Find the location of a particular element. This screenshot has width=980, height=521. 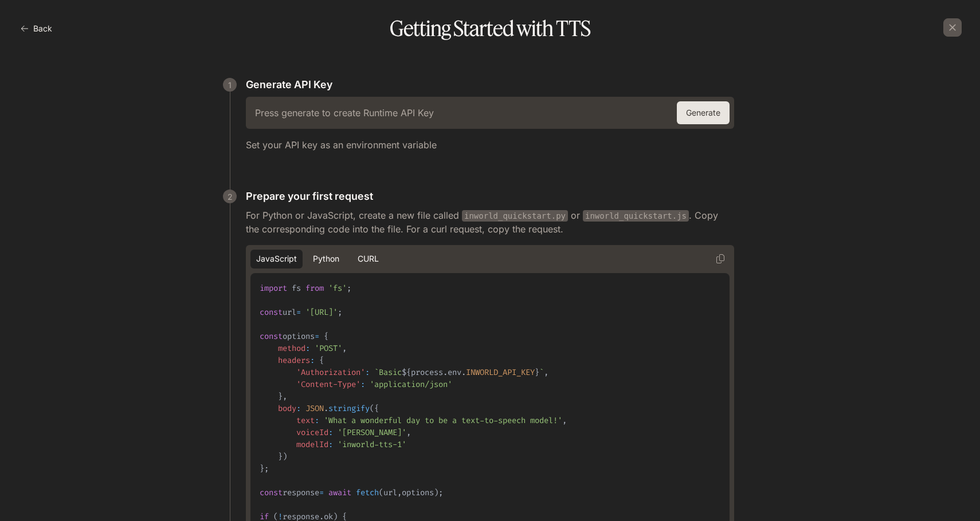

button: Generate is located at coordinates (703, 113).